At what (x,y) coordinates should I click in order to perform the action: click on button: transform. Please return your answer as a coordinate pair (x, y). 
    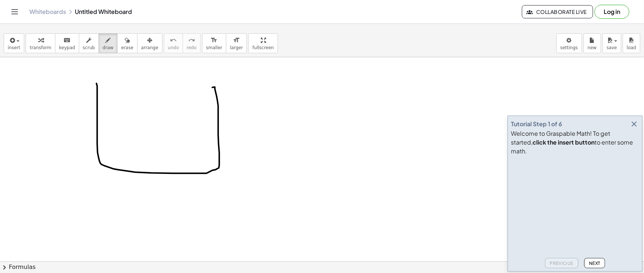
    Looking at the image, I should click on (40, 44).